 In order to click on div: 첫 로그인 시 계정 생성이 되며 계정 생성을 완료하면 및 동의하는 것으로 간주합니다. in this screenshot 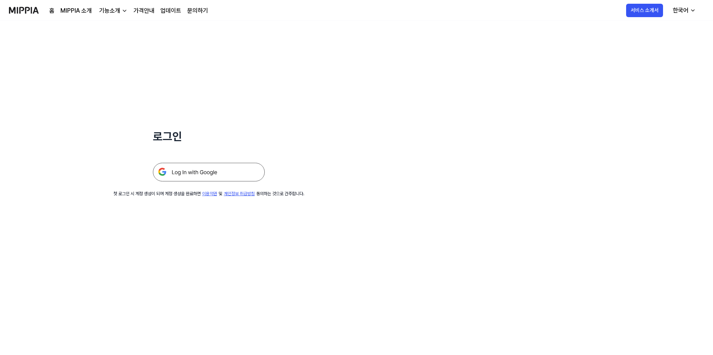, I will do `click(209, 194)`.